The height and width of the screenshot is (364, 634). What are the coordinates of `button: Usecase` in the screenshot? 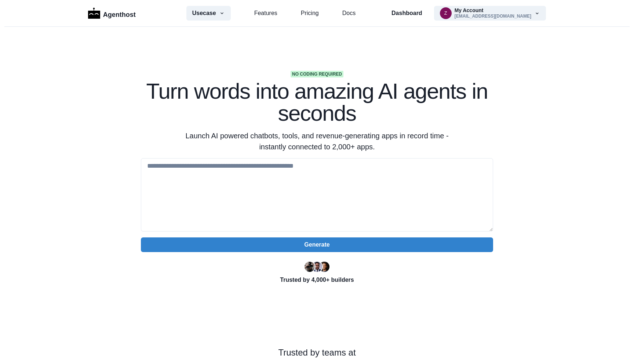 It's located at (209, 14).